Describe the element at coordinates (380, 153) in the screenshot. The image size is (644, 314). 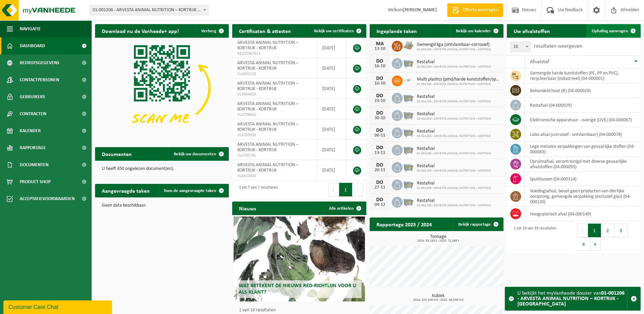
I see `div: 13-11` at that location.